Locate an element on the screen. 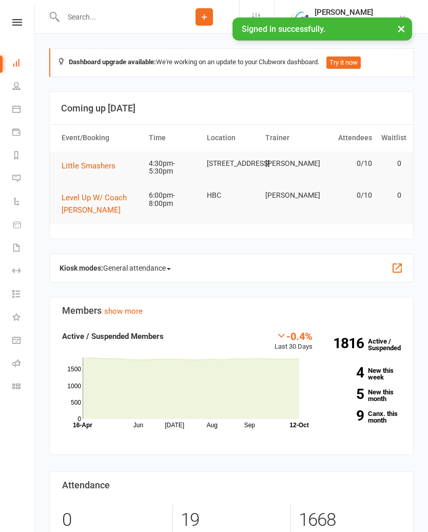 This screenshot has width=428, height=532. strong: Dashboard upgrade available: is located at coordinates (112, 62).